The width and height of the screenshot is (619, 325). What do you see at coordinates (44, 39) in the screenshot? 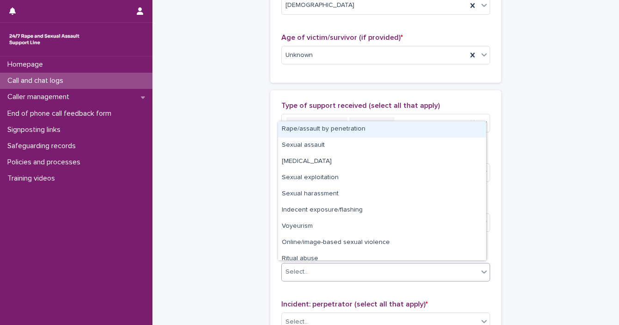
I see `img: rhQMoQhaT3yELyF149Cw` at bounding box center [44, 39].